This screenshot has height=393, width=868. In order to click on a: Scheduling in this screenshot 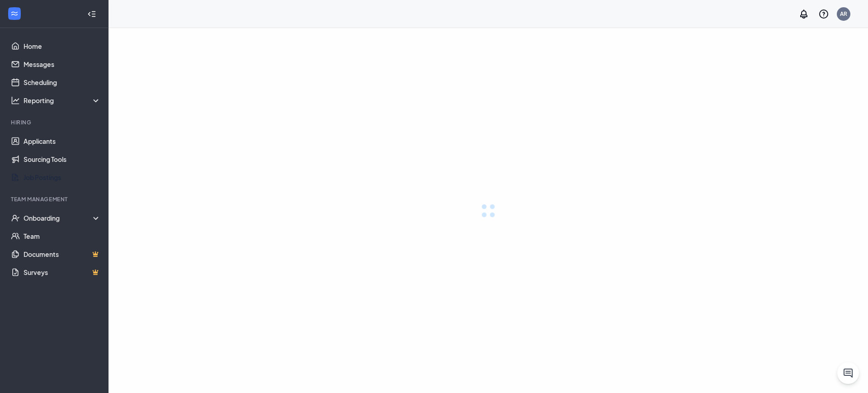, I will do `click(62, 82)`.